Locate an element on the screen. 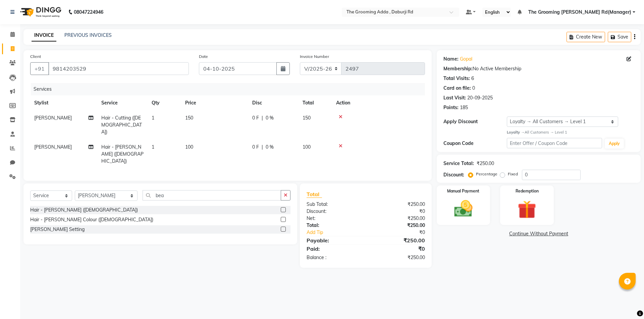 This screenshot has height=319, width=644. input: Search or Scan is located at coordinates (211, 196).